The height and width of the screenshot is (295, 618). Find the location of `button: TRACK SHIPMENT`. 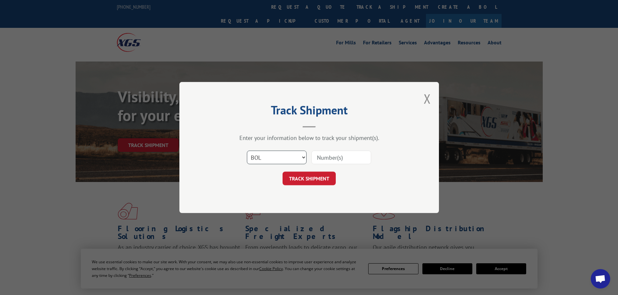

button: TRACK SHIPMENT is located at coordinates (309, 179).